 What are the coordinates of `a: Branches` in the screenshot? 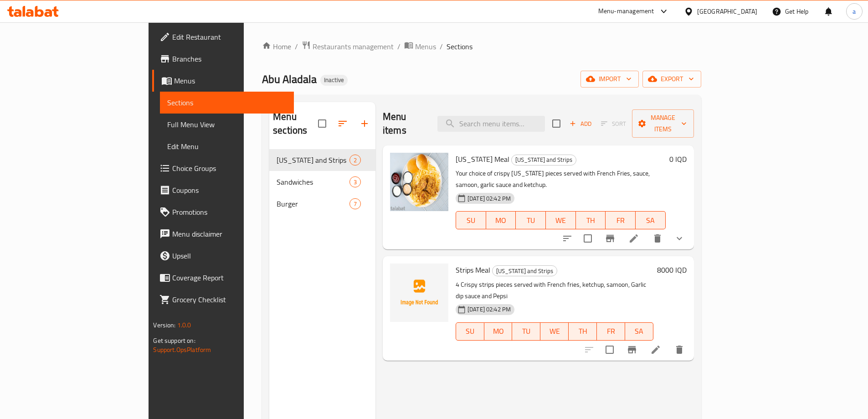 It's located at (223, 59).